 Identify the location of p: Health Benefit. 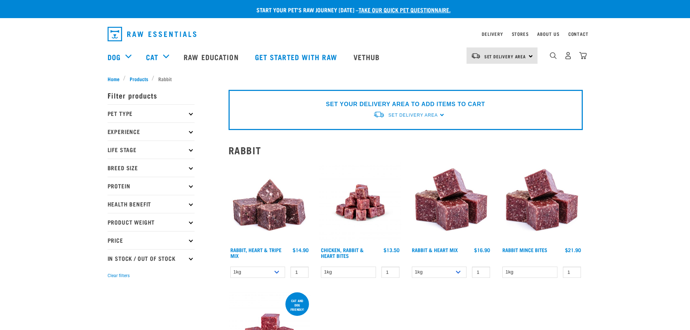
(151, 204).